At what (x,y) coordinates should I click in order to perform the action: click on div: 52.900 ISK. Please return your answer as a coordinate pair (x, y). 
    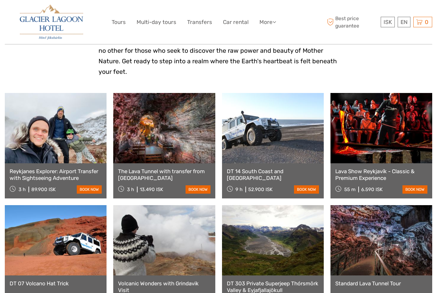
    Looking at the image, I should click on (260, 190).